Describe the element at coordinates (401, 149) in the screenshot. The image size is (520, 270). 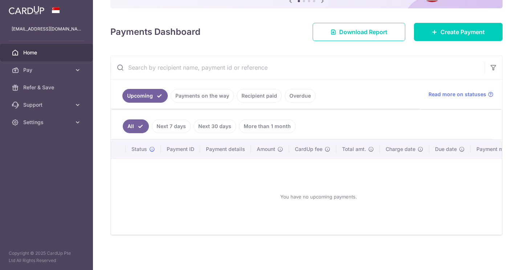
I see `span: Charge date` at that location.